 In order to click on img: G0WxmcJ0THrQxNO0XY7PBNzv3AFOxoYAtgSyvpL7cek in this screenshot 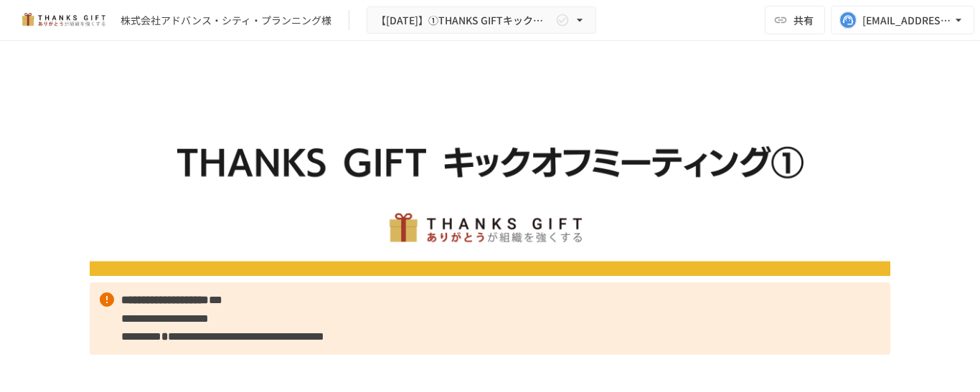, I will do `click(490, 176)`.